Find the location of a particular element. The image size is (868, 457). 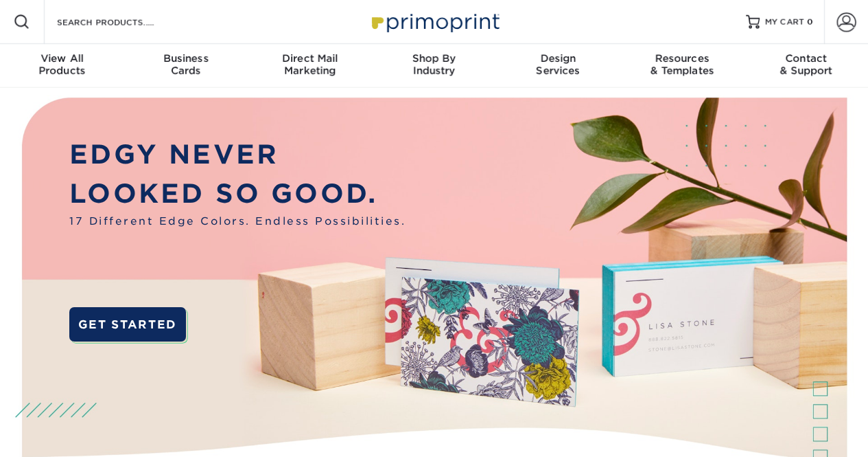

span: MY CART is located at coordinates (784, 22).